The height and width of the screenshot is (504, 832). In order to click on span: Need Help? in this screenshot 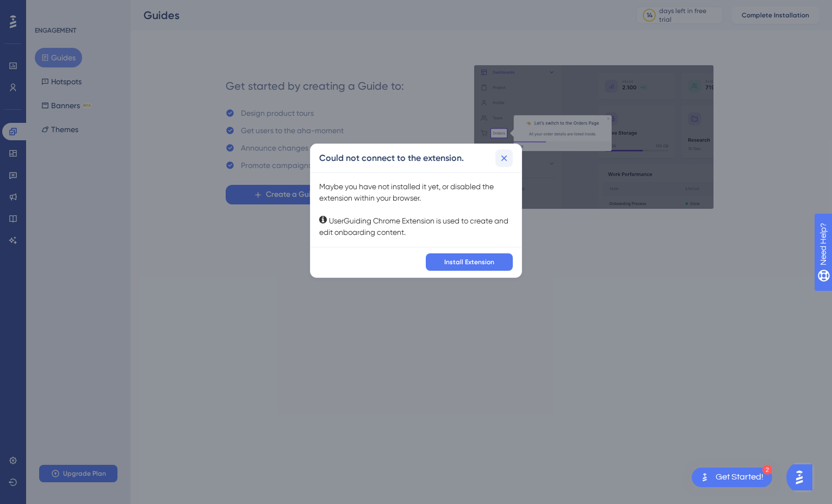, I will do `click(46, 9)`.